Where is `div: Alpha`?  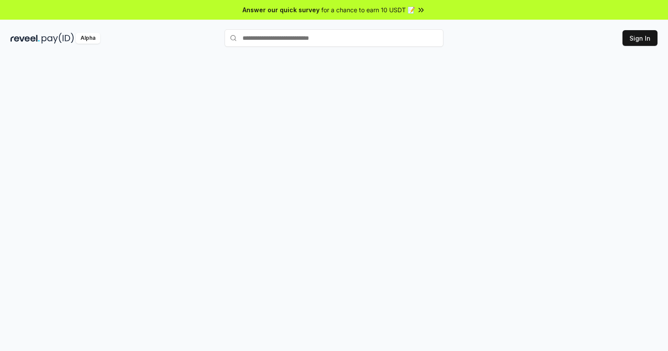
div: Alpha is located at coordinates (88, 38).